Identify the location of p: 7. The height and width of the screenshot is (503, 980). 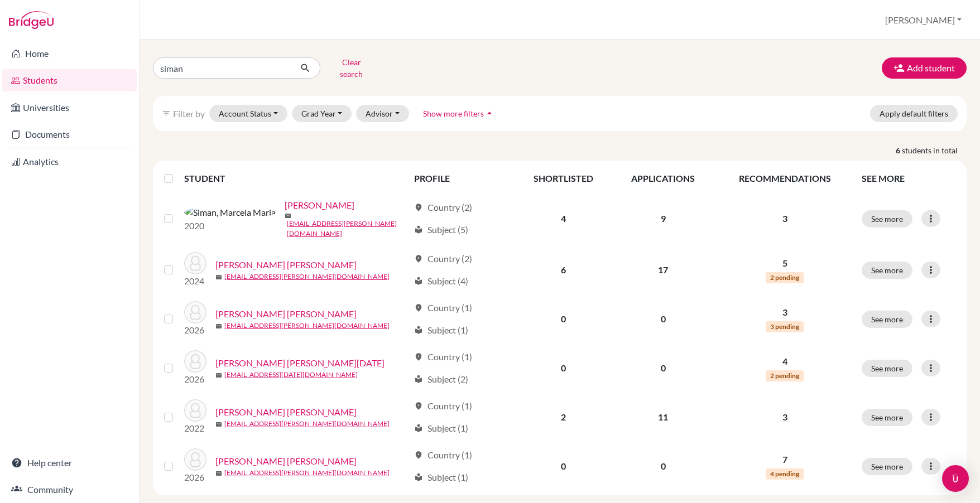
(785, 460).